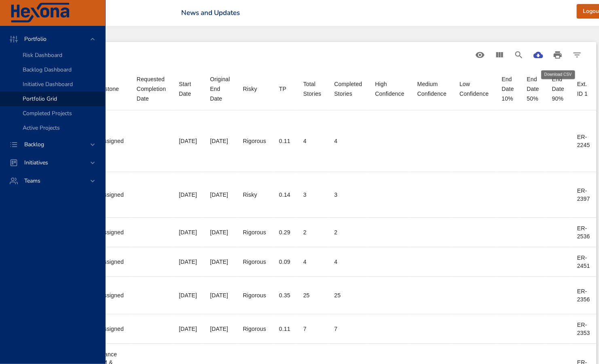 This screenshot has width=599, height=364. I want to click on span: Start Date, so click(187, 89).